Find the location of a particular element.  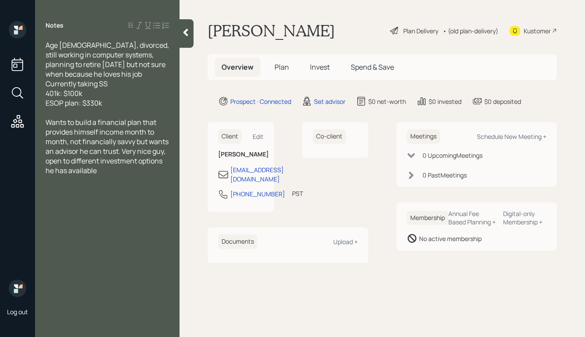

h6: Documents is located at coordinates (238, 241).